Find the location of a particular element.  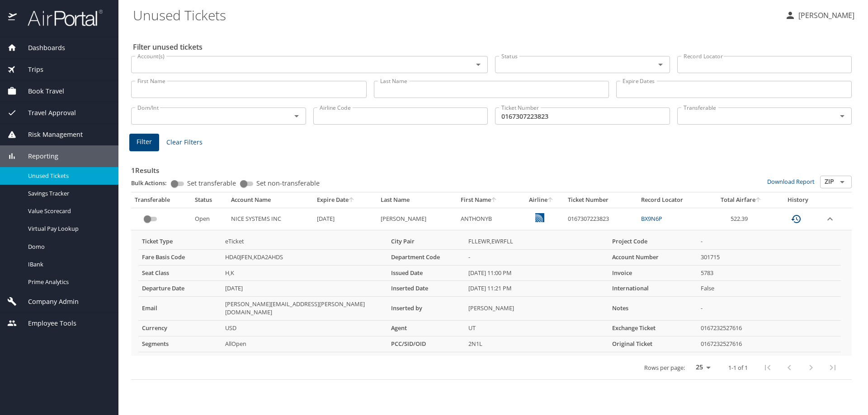

img: 8rwABk7GC6UtGatwAAAABJRU5ErkJggg== is located at coordinates (540, 218).